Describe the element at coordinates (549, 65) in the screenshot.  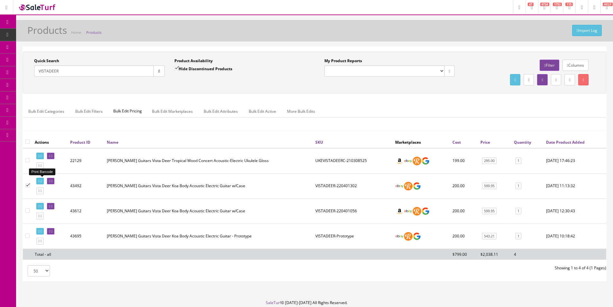
I see `a: Filter` at that location.